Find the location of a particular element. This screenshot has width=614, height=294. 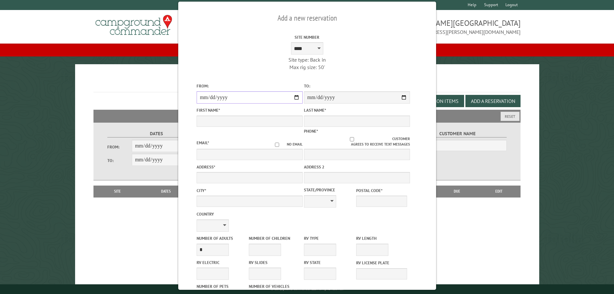

h2: Add a new reservation is located at coordinates (307, 18).